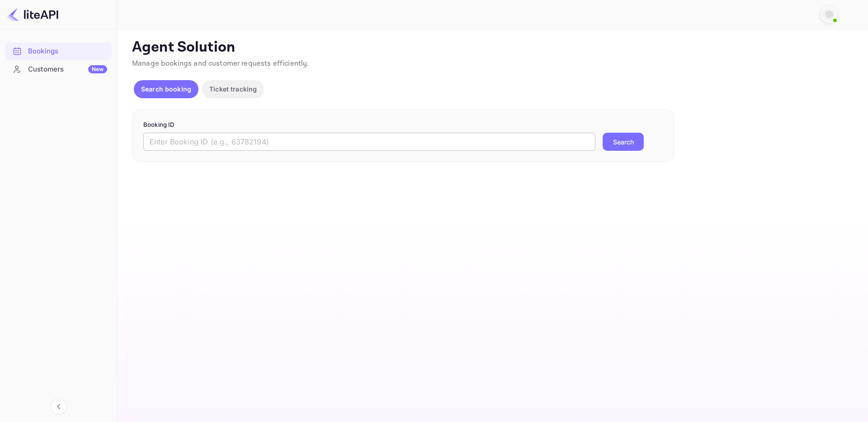  I want to click on p: Agent Solution, so click(492, 48).